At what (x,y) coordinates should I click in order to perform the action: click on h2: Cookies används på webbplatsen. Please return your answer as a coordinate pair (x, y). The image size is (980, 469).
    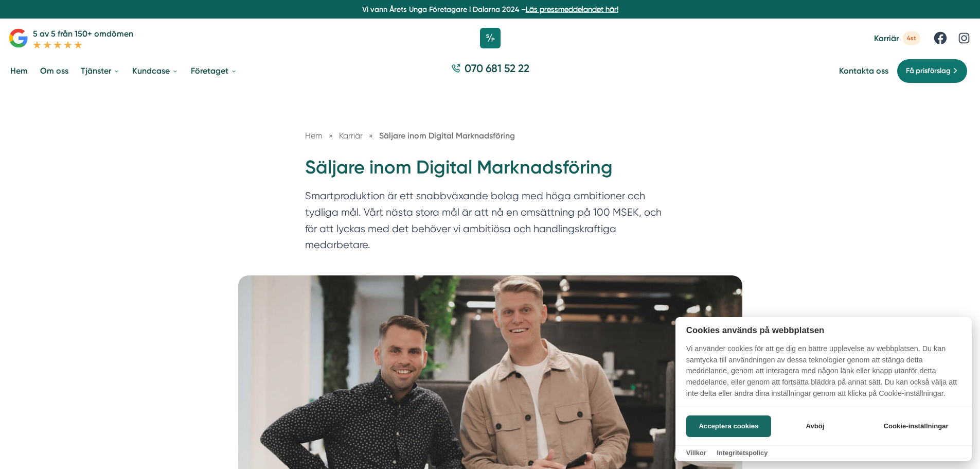
    Looking at the image, I should click on (824, 330).